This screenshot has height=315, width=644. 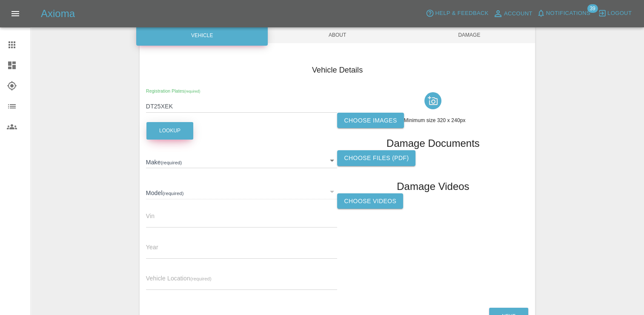 I want to click on button: Open drawer, so click(x=15, y=13).